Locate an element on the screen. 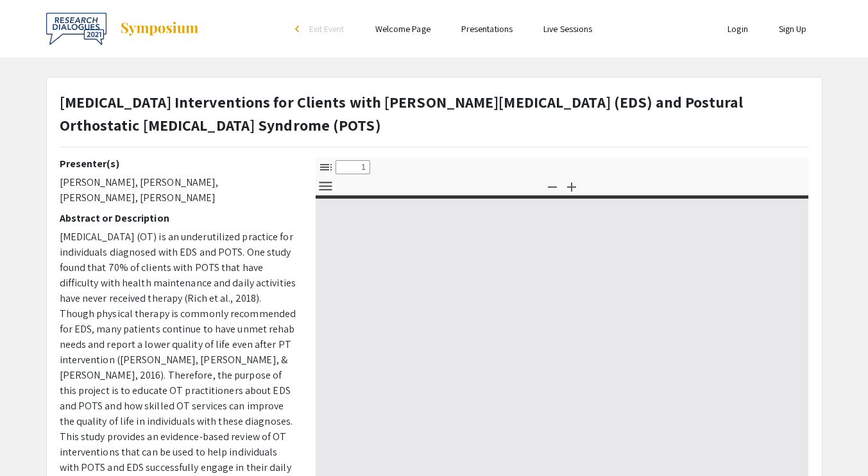  span: Exit Event is located at coordinates (327, 28).